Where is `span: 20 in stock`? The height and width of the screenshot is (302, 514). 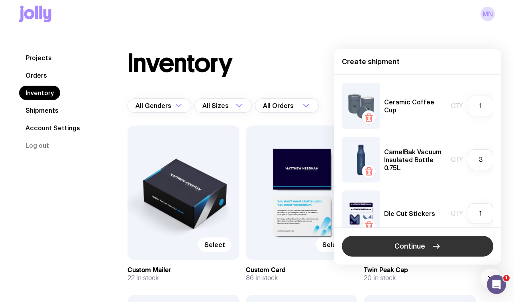 span: 20 in stock is located at coordinates (380, 278).